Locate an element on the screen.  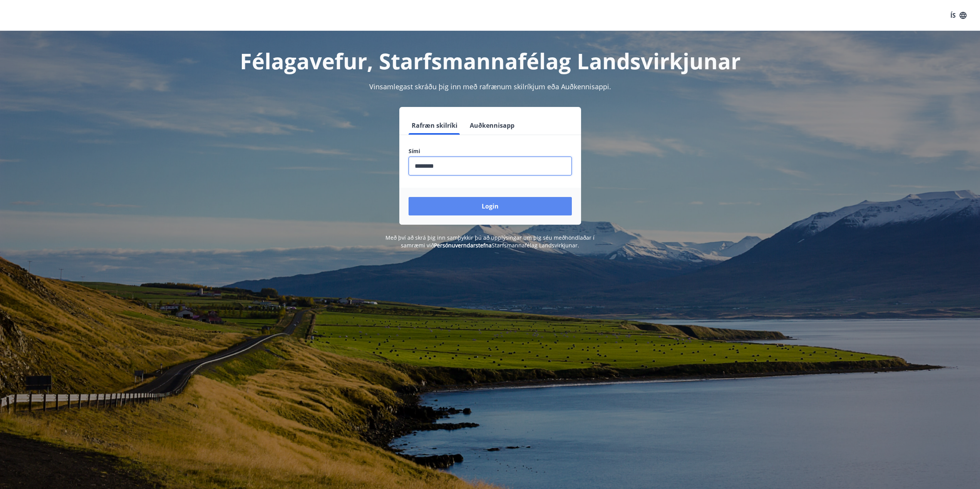
button: Rafræn skilríki is located at coordinates (434, 125).